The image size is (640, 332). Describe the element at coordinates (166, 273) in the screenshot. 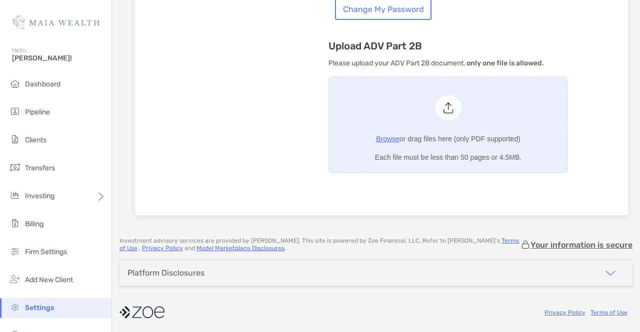

I see `div: Platform Disclosures` at that location.